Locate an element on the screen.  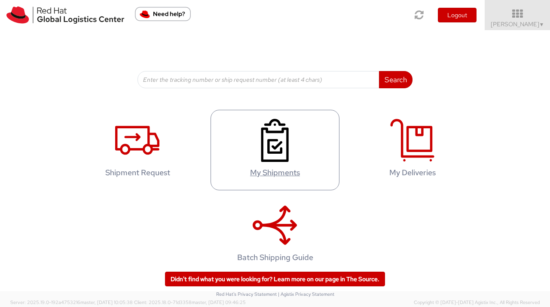
h4: My Shipments is located at coordinates (275, 172).